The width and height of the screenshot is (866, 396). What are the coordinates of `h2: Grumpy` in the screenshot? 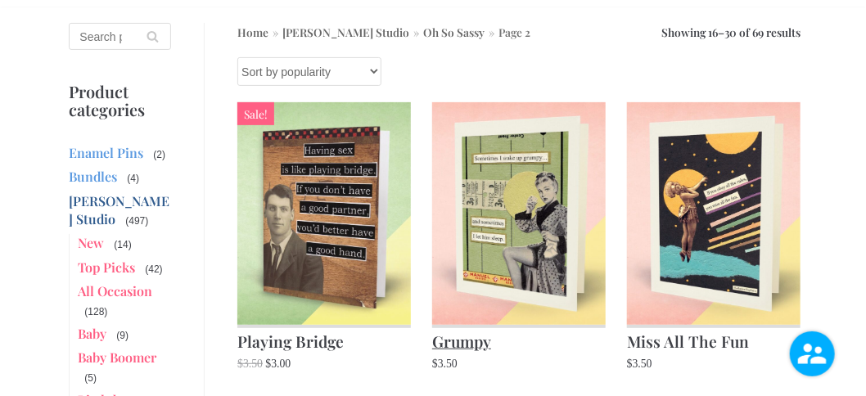 It's located at (519, 340).